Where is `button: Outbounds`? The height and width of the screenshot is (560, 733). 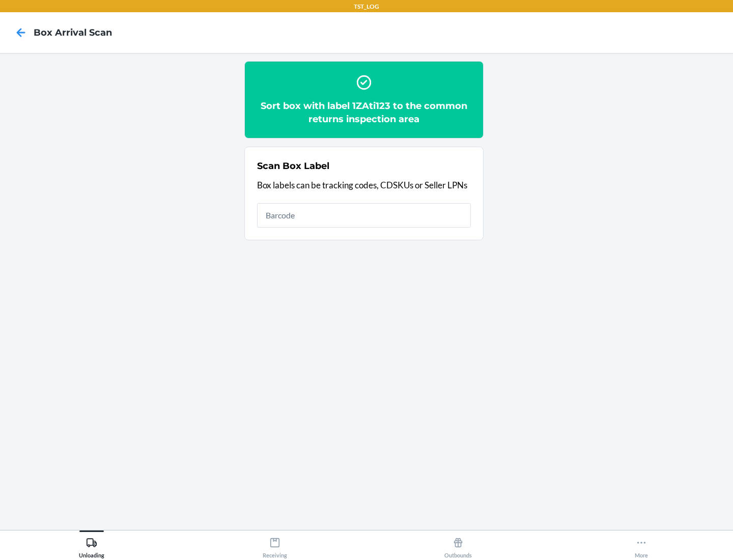
button: Outbounds is located at coordinates (458, 544).